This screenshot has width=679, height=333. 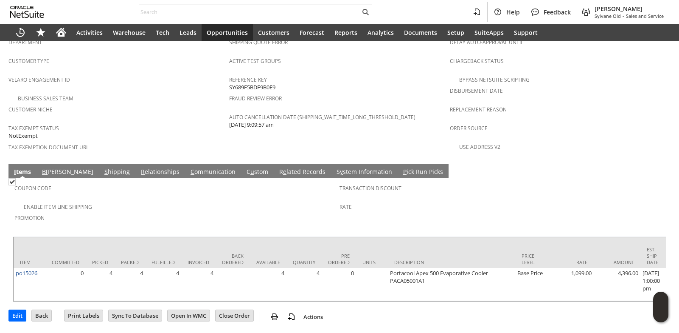 I want to click on div: Available, so click(x=268, y=262).